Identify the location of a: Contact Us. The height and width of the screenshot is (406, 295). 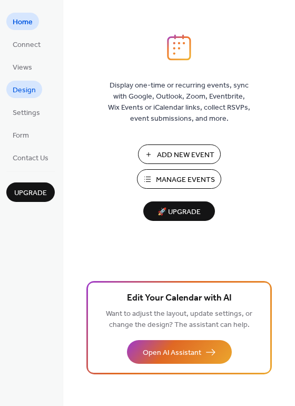
(31, 157).